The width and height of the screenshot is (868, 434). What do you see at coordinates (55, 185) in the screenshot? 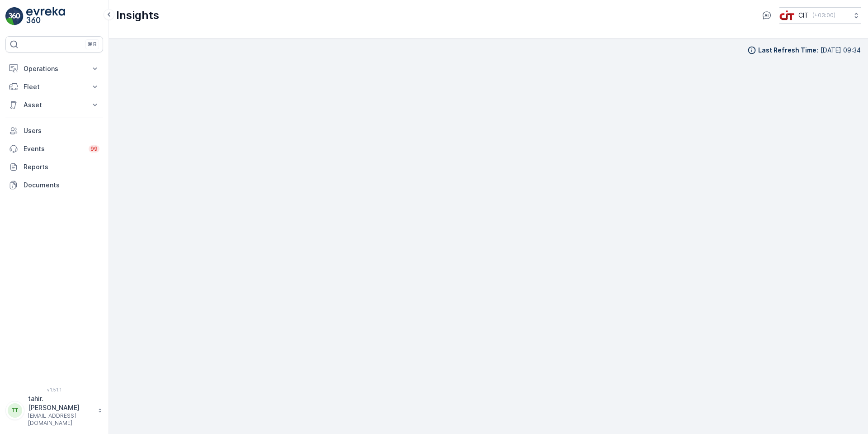
I see `a: Documents` at bounding box center [55, 185].